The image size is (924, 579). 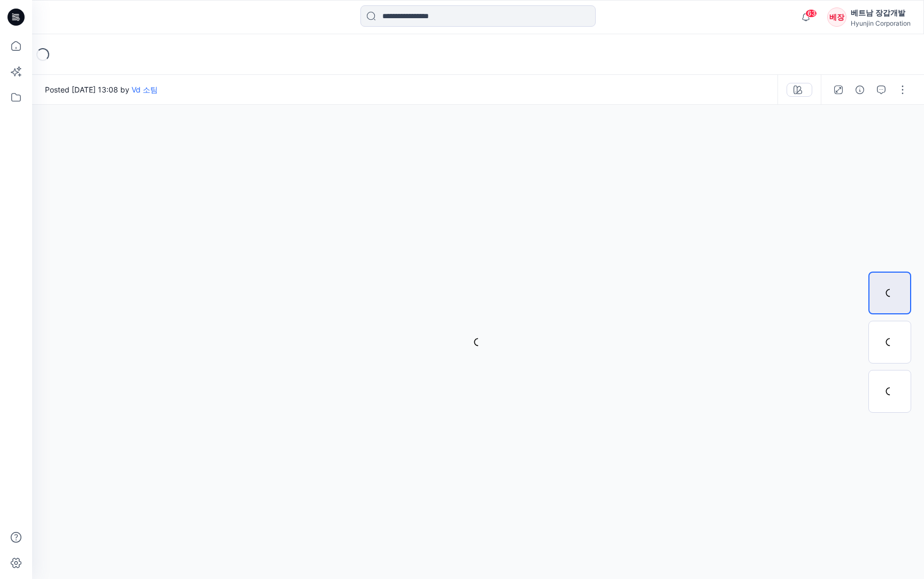 I want to click on div: 베트남 장갑개발, so click(x=881, y=13).